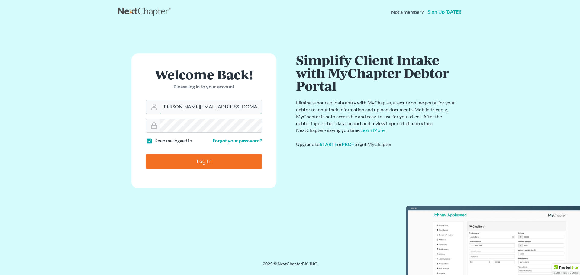 Image resolution: width=580 pixels, height=275 pixels. Describe the element at coordinates (204, 74) in the screenshot. I see `h1: Welcome Back!` at that location.